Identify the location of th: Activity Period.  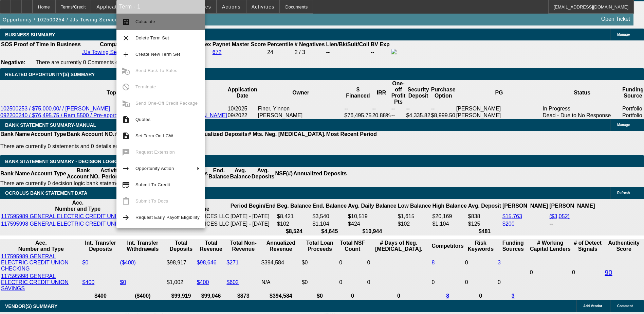
(110, 174).